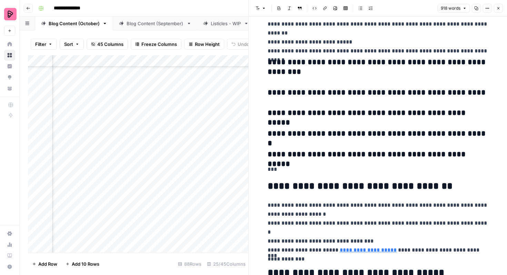 The width and height of the screenshot is (507, 275). Describe the element at coordinates (74, 23) in the screenshot. I see `div: Blog Content (October)` at that location.